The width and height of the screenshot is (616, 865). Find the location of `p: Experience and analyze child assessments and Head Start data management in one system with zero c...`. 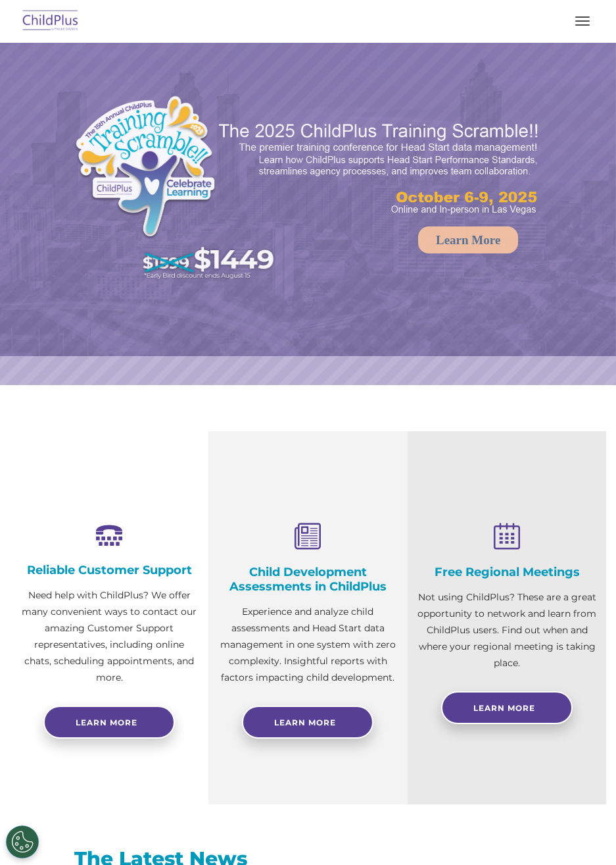

p: Experience and analyze child assessments and Head Start data management in one system with zero c... is located at coordinates (308, 644).